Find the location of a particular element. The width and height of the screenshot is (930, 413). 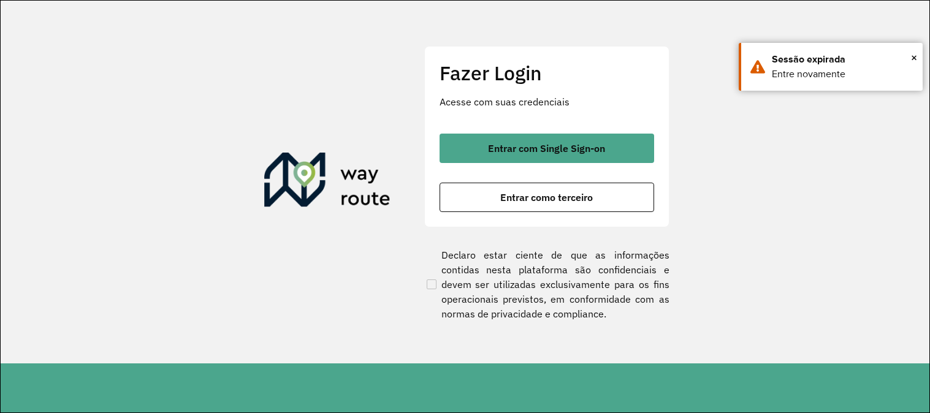

button: Close is located at coordinates (914, 58).